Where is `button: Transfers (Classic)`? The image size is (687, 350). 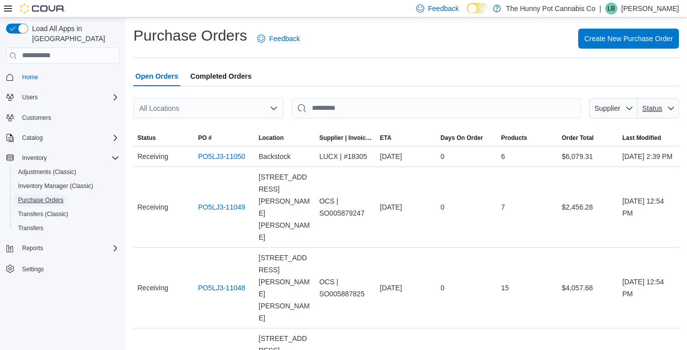
button: Transfers (Classic) is located at coordinates (67, 214).